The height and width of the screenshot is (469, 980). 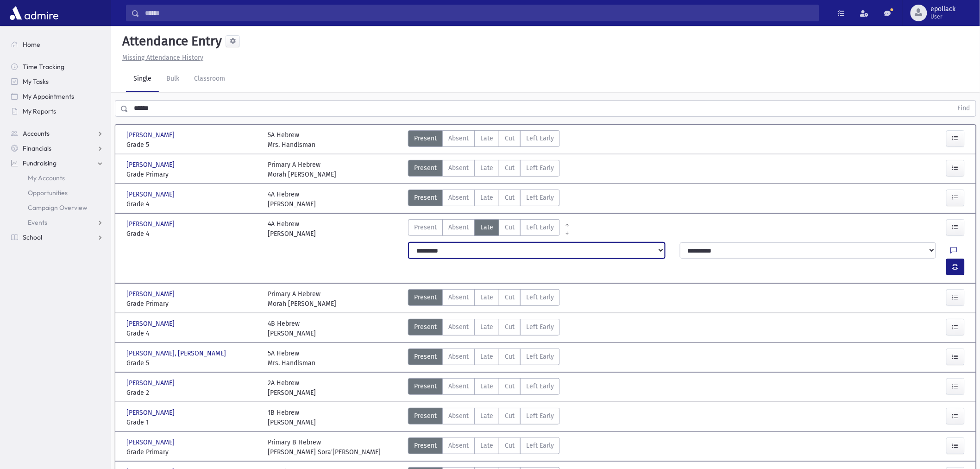 What do you see at coordinates (57, 111) in the screenshot?
I see `a: My Reports` at bounding box center [57, 111].